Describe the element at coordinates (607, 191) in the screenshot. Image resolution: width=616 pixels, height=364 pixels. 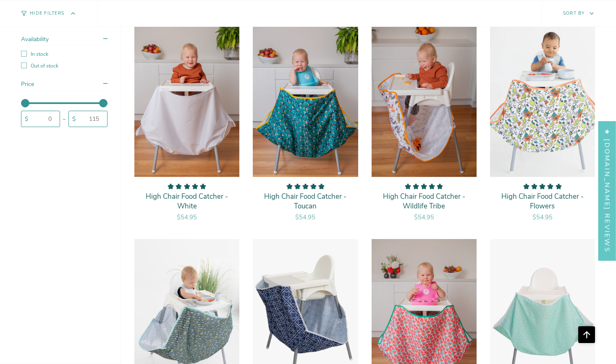
I see `div: Click to open Judge.me floating reviews tab` at that location.